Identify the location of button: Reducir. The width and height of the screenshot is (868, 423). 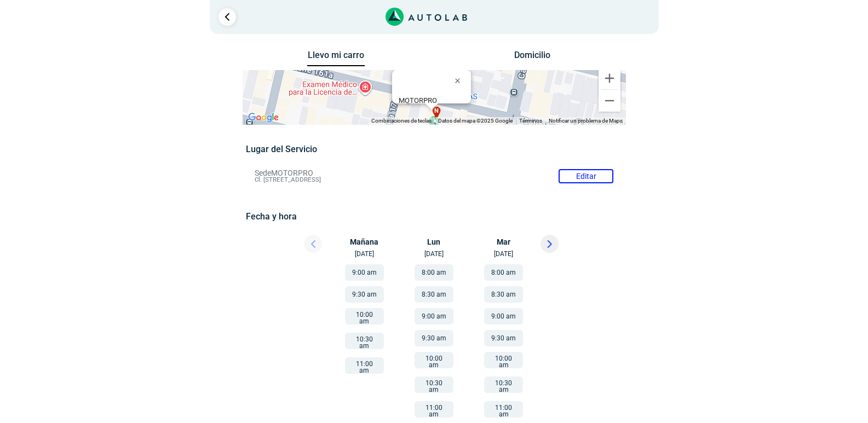
(610, 101).